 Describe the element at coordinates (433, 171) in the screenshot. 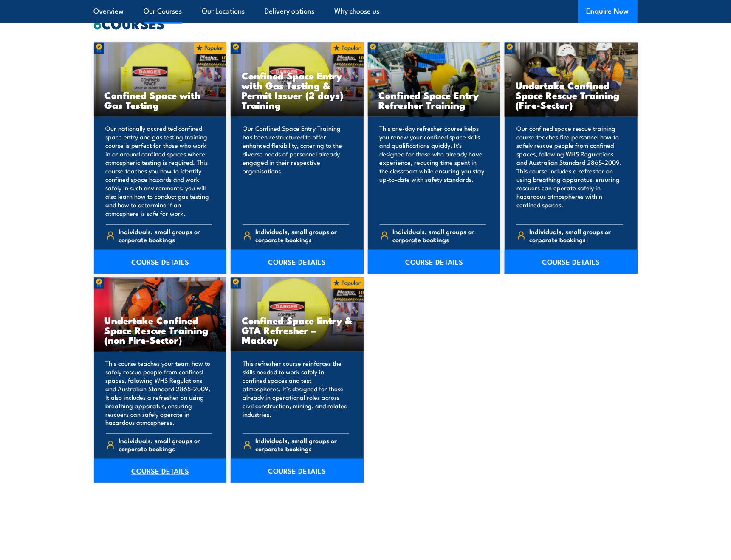

I see `p: This one-day refresher course helps you renew your confined space skills and qualifications quick...` at that location.